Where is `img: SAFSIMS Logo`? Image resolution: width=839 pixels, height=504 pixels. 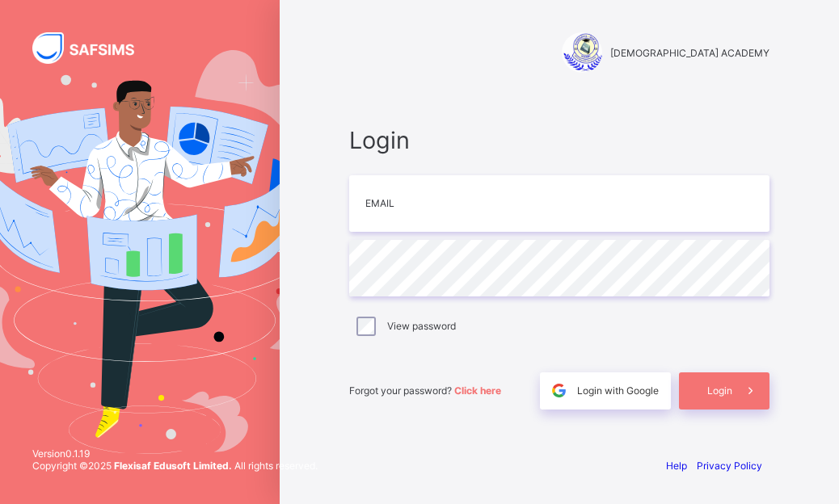 img: SAFSIMS Logo is located at coordinates (93, 47).